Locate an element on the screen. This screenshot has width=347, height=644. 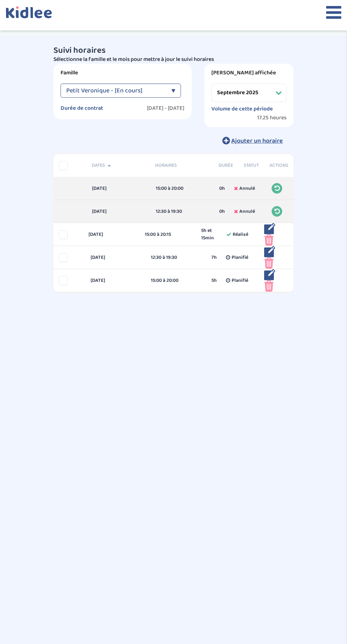
div: Statut is located at coordinates (251, 165).